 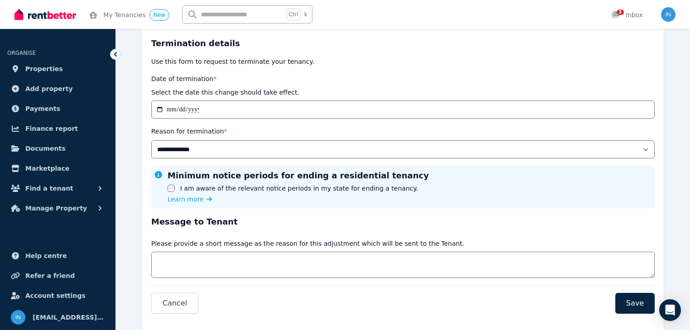 What do you see at coordinates (57, 208) in the screenshot?
I see `button: Manage Property` at bounding box center [57, 208].